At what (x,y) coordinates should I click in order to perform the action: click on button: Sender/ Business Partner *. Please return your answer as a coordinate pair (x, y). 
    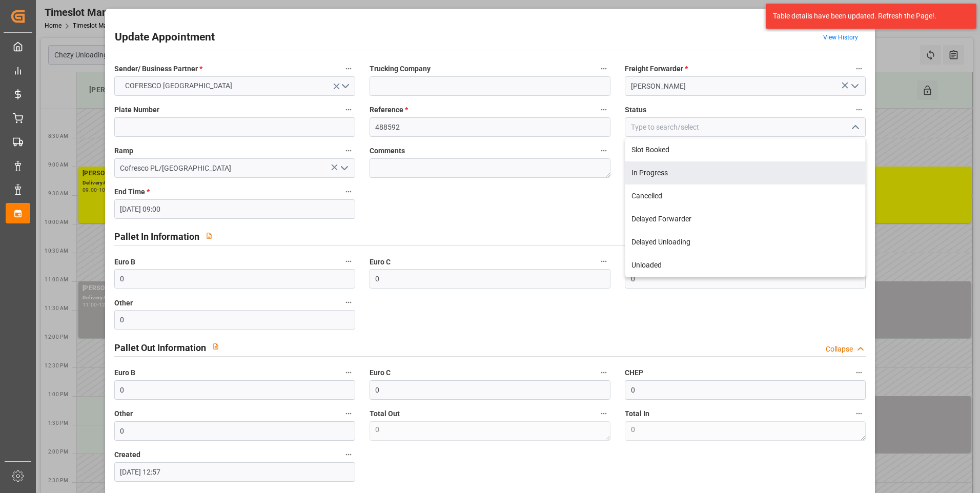
    Looking at the image, I should click on (349, 68).